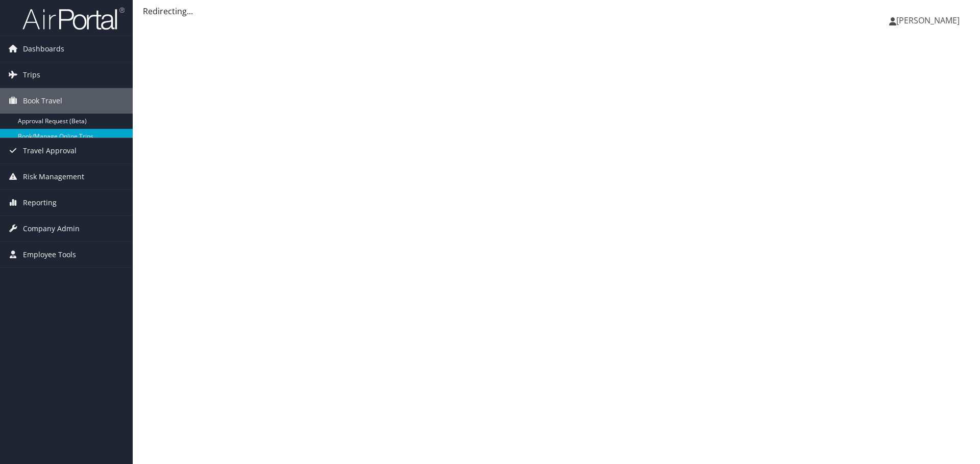  I want to click on span: Employee Tools, so click(49, 255).